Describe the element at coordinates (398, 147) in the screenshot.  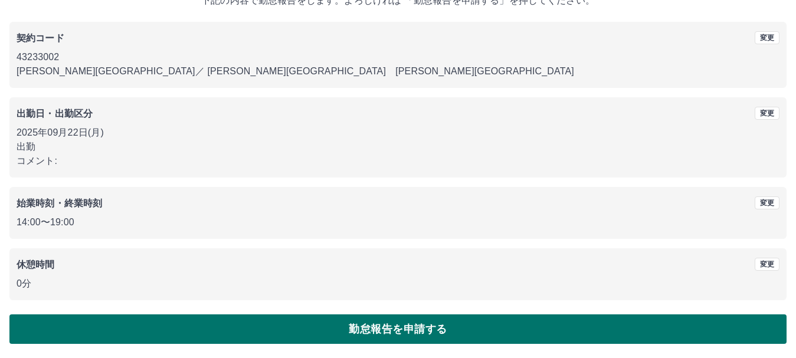
I see `p: 出勤` at that location.